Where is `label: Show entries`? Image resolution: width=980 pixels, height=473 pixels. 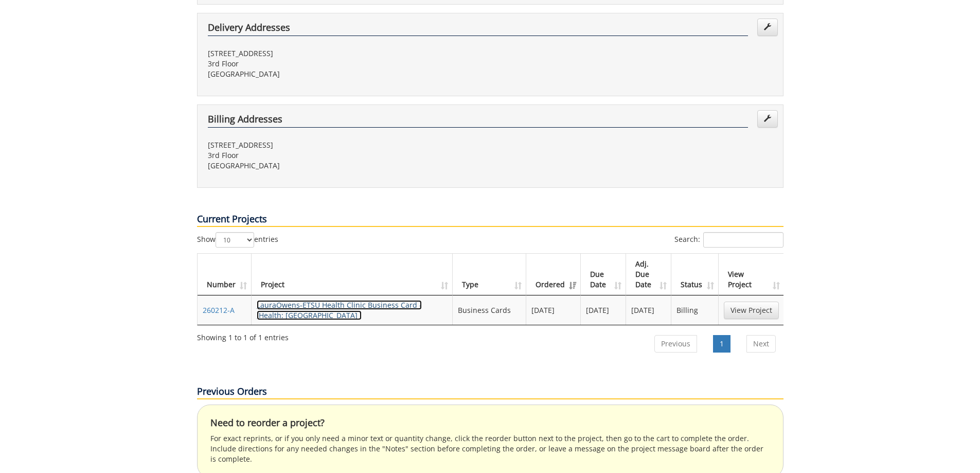
label: Show entries is located at coordinates (237, 240).